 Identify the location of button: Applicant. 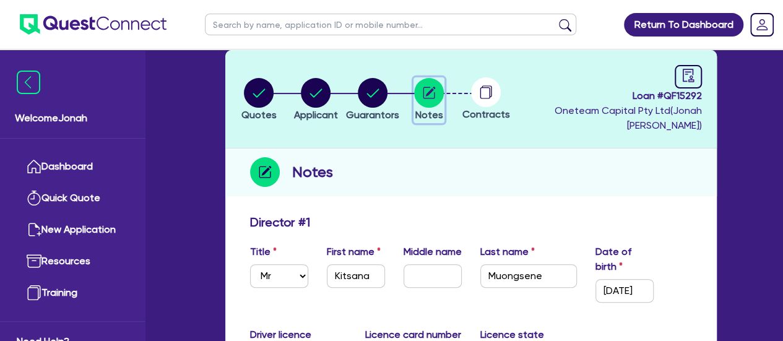
(316, 100).